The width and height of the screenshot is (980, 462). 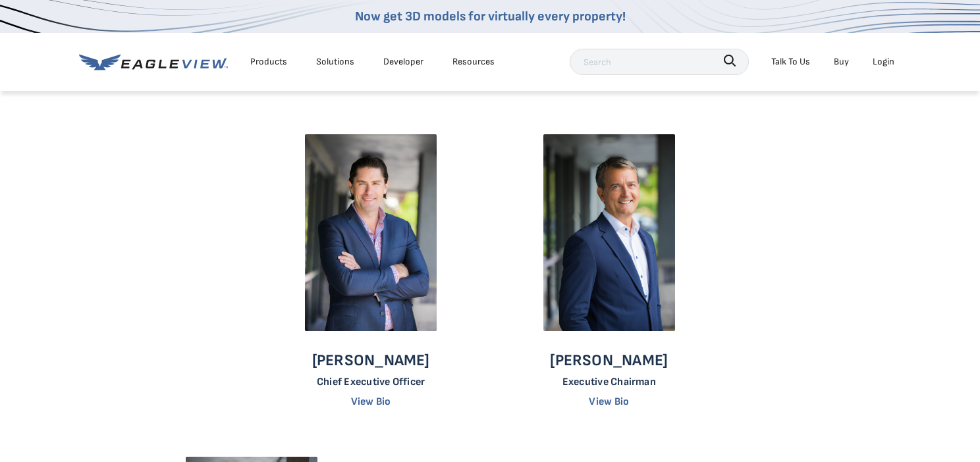 What do you see at coordinates (371, 381) in the screenshot?
I see `p: Chief Executive Officer` at bounding box center [371, 381].